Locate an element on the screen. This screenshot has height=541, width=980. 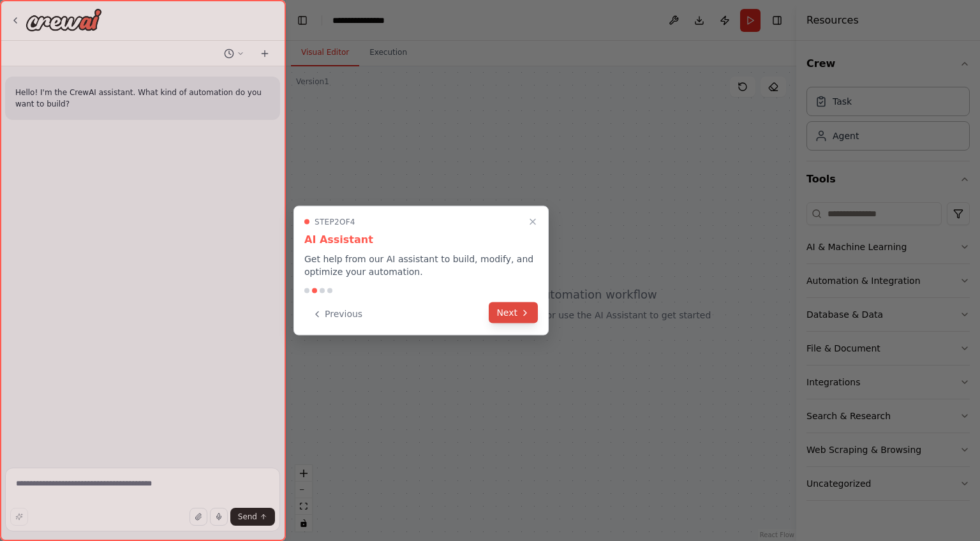
p: Get help from our AI assistant to build, modify, and optimize your automation. is located at coordinates (421, 266).